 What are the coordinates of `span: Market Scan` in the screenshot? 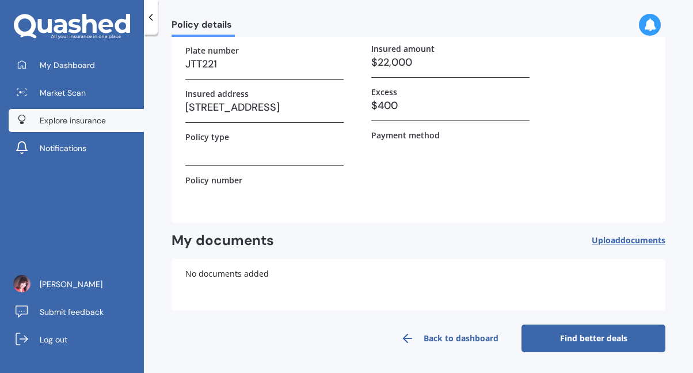 It's located at (63, 93).